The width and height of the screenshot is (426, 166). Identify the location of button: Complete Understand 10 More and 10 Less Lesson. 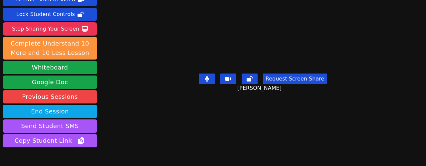
(50, 48).